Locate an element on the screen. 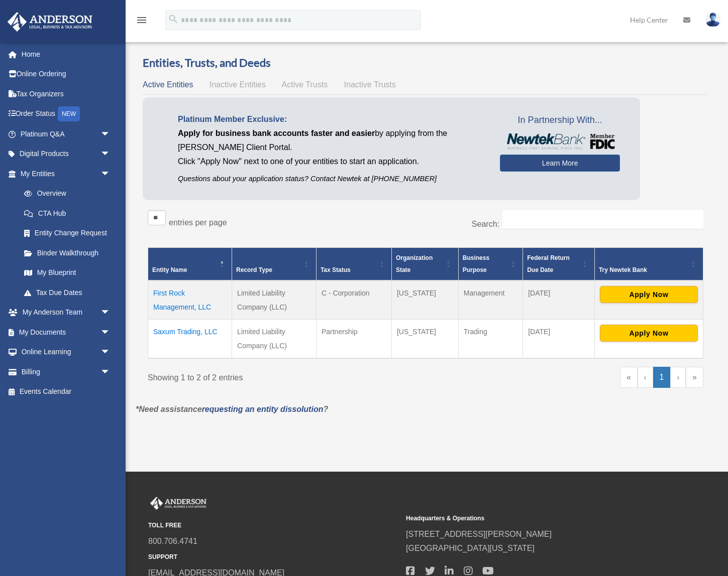 The image size is (728, 576). p: Click "Apply Now" next to one of your entities to start an application. is located at coordinates (331, 162).